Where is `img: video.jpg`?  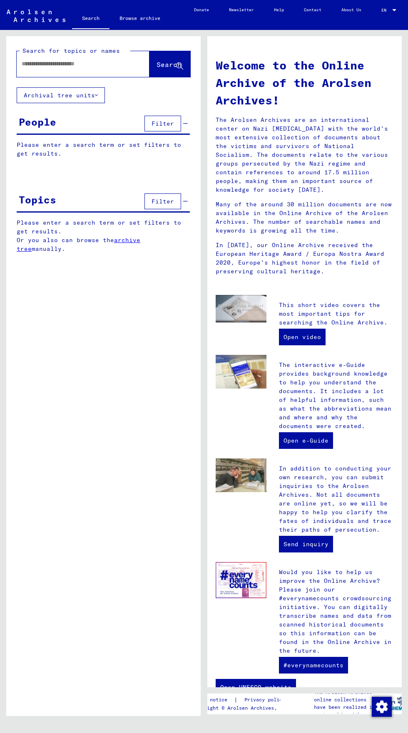 img: video.jpg is located at coordinates (241, 309).